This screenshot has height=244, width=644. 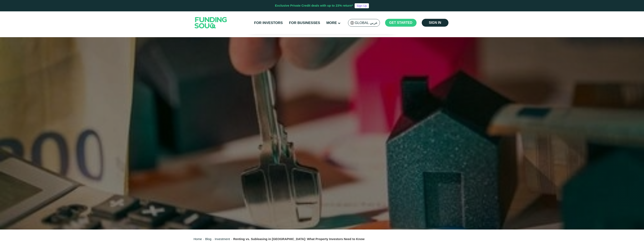 What do you see at coordinates (352, 23) in the screenshot?
I see `img: SA Flag` at bounding box center [352, 23].